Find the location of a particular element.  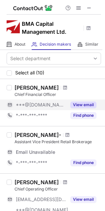

span: About is located at coordinates (20, 44).